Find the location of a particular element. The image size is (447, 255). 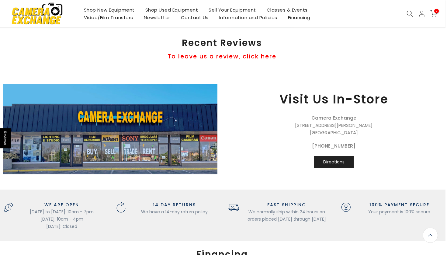

a: Newsletter is located at coordinates (157, 17).